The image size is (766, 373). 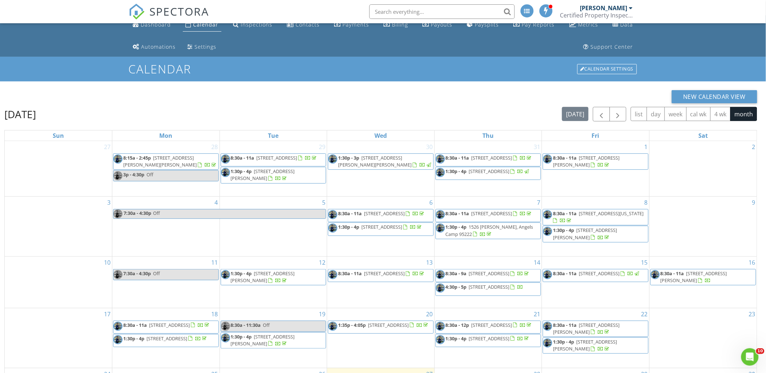 I want to click on div: Certified Property Inspections, Inc, so click(x=596, y=15).